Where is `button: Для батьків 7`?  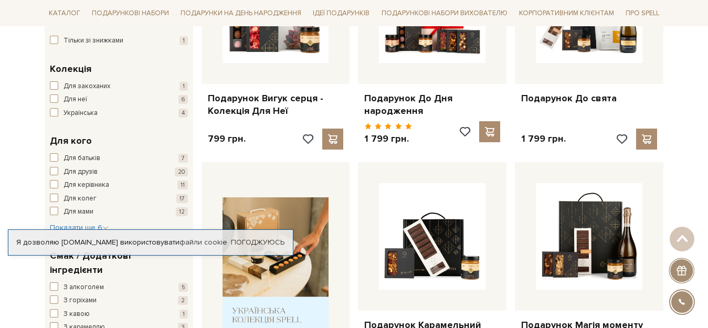
button: Для батьків 7 is located at coordinates (119, 159).